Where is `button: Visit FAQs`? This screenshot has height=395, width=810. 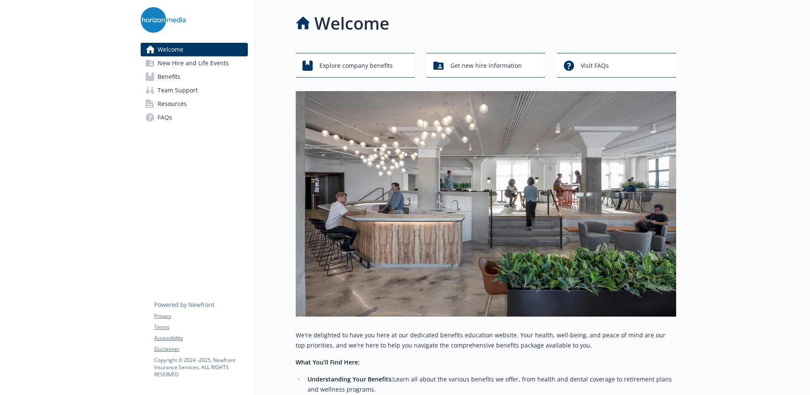 button: Visit FAQs is located at coordinates (616, 65).